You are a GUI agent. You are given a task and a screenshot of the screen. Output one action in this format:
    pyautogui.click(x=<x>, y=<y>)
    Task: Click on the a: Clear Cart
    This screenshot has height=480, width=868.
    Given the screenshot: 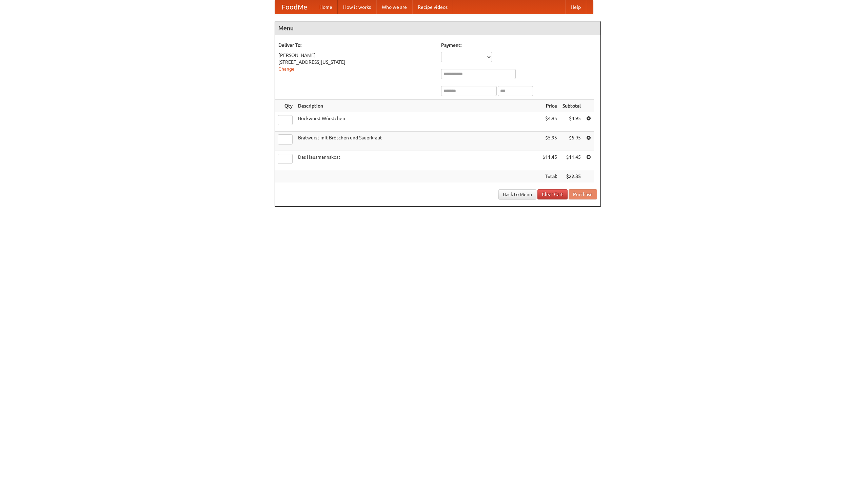 What is the action you would take?
    pyautogui.click(x=553, y=195)
    